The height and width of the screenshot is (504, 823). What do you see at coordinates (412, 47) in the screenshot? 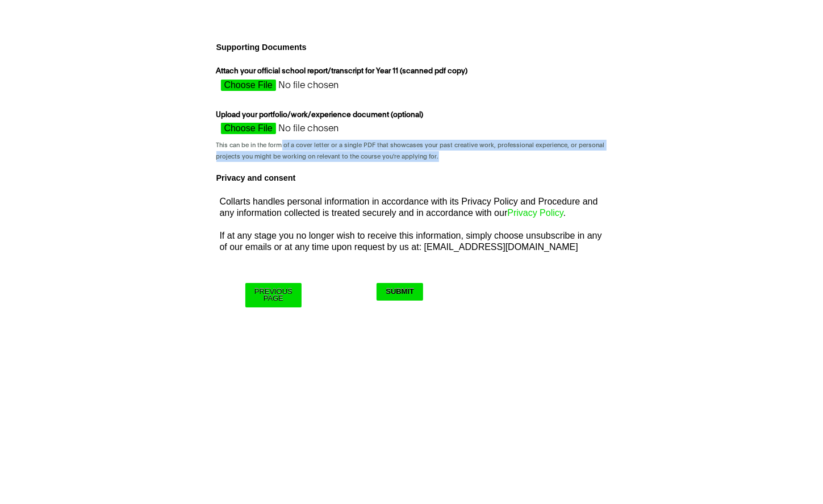
I see `h4: Supporting Documents` at bounding box center [412, 47].